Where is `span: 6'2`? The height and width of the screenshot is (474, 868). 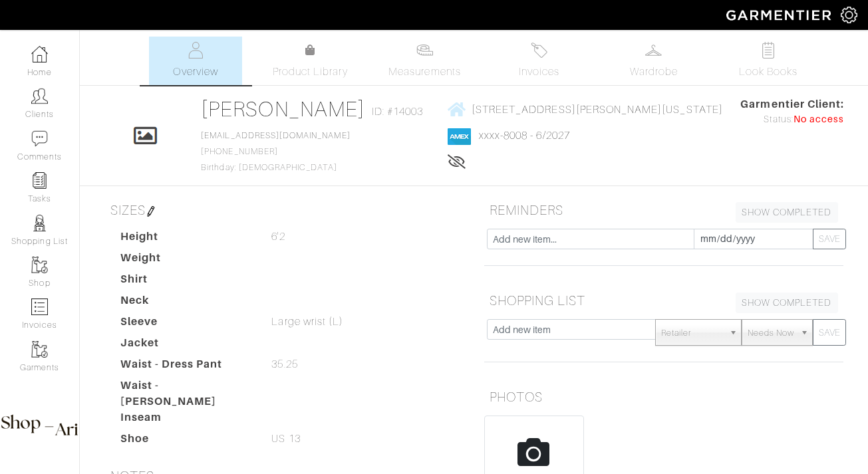 span: 6'2 is located at coordinates (278, 237).